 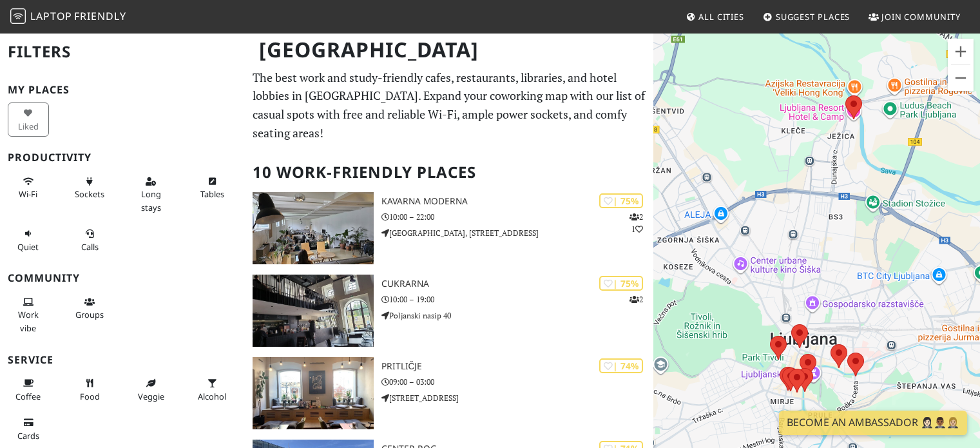 I want to click on button: Quiet, so click(x=28, y=240).